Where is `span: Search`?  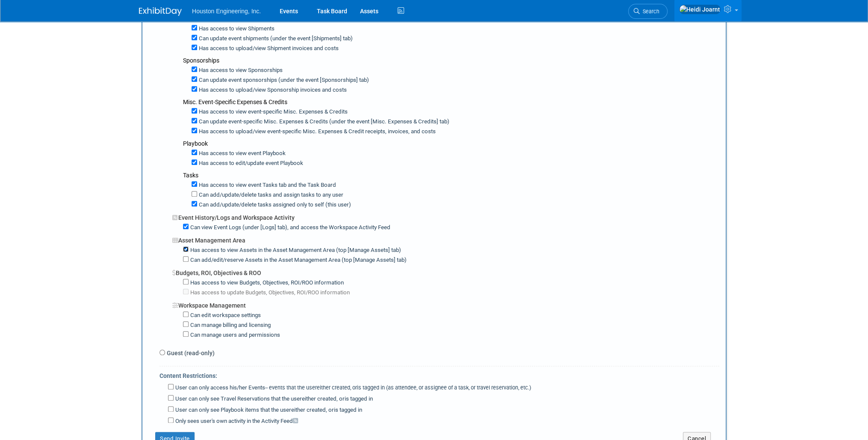
span: Search is located at coordinates (650, 11).